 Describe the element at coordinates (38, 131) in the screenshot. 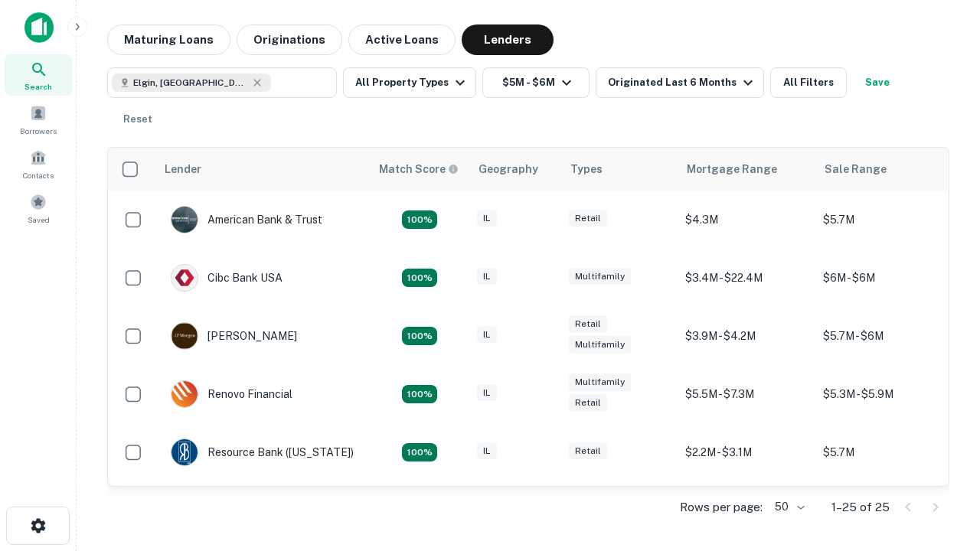

I see `span: Borrowers` at that location.